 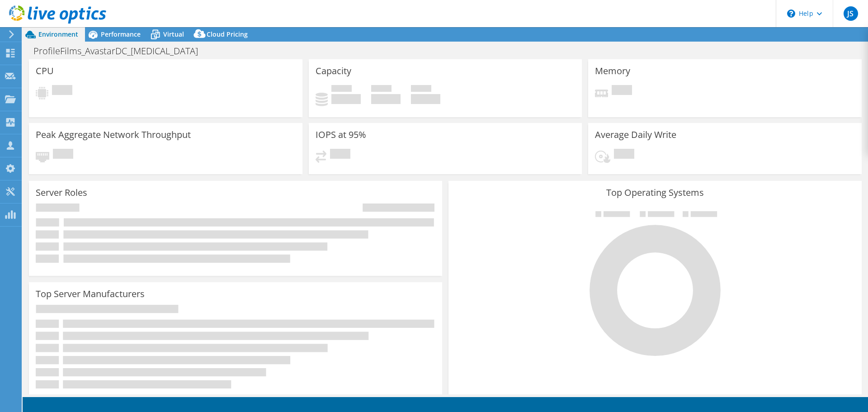 What do you see at coordinates (791, 13) in the screenshot?
I see `svg: \n` at bounding box center [791, 13].